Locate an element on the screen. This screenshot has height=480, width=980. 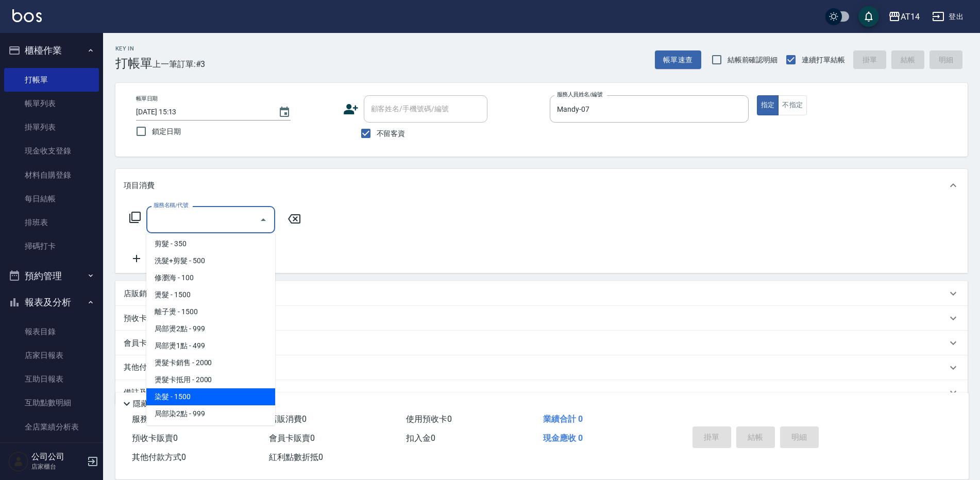
span: 現金應收 0 is located at coordinates (562, 437).